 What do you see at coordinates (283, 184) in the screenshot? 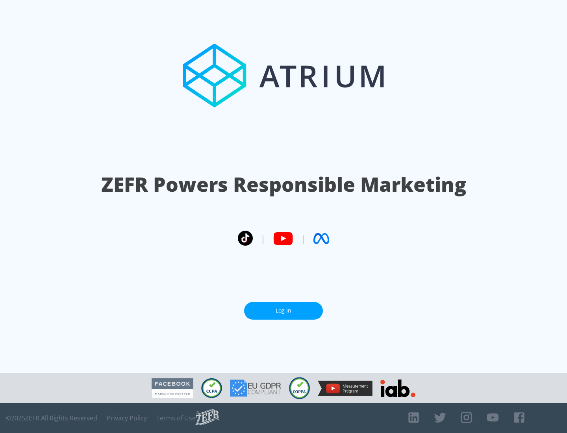
I see `h1: ZEFR Powers Responsible Marketing` at bounding box center [283, 184].